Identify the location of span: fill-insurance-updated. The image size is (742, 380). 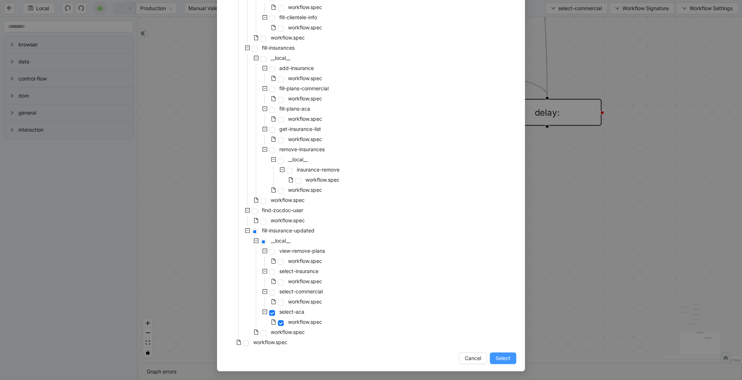
(288, 230).